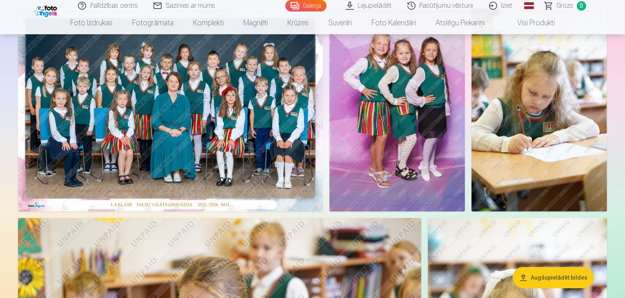 The height and width of the screenshot is (298, 625). I want to click on span: 0, so click(581, 6).